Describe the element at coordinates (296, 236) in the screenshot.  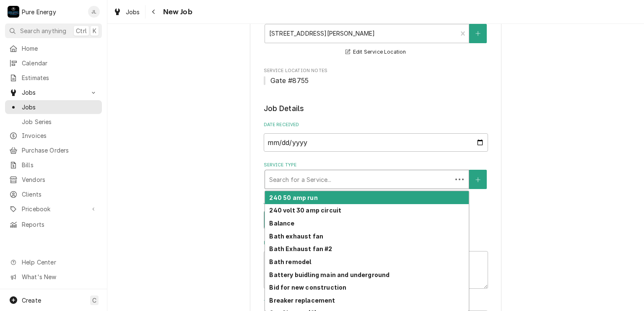
I see `strong: Bath exhaust fan` at that location.